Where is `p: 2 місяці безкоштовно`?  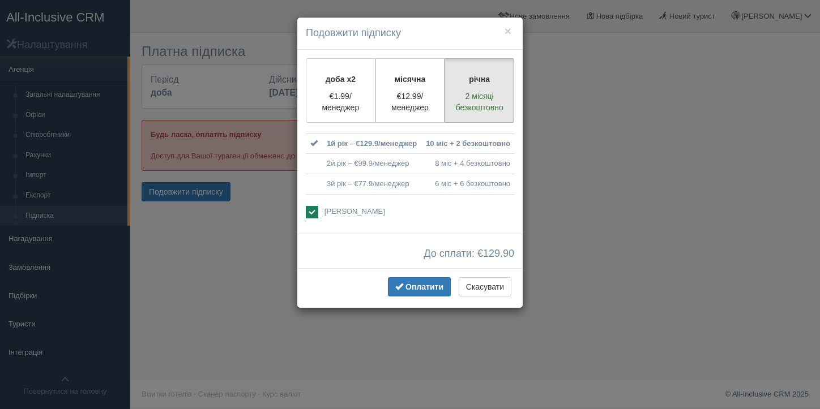 p: 2 місяці безкоштовно is located at coordinates (479, 102).